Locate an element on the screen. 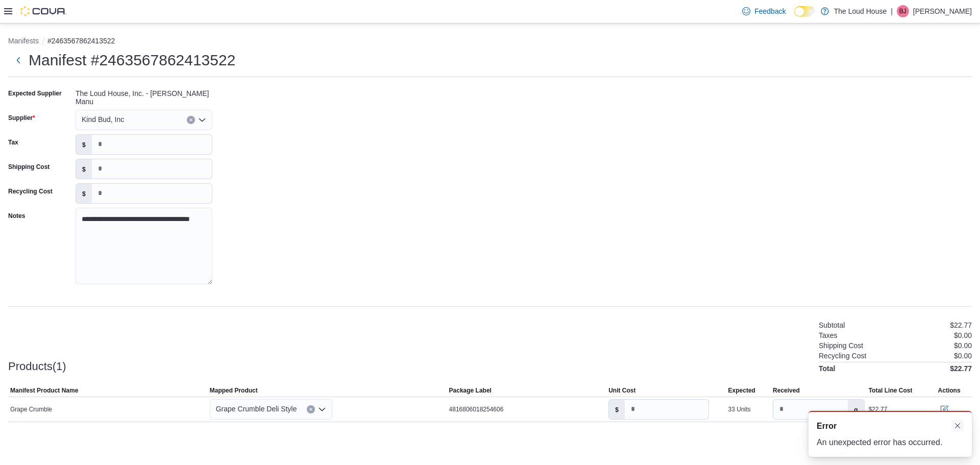 The height and width of the screenshot is (465, 980). span: Error is located at coordinates (826, 426).